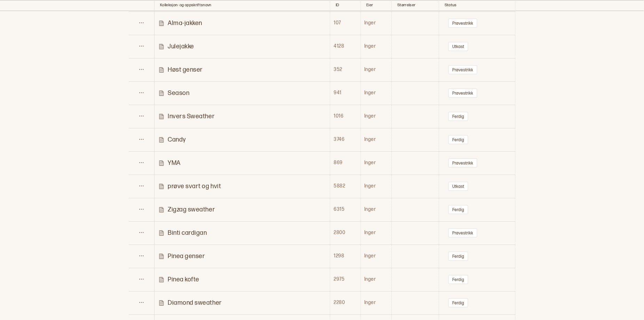 This screenshot has height=320, width=644. What do you see at coordinates (244, 232) in the screenshot?
I see `a: Binti cardigan` at bounding box center [244, 232].